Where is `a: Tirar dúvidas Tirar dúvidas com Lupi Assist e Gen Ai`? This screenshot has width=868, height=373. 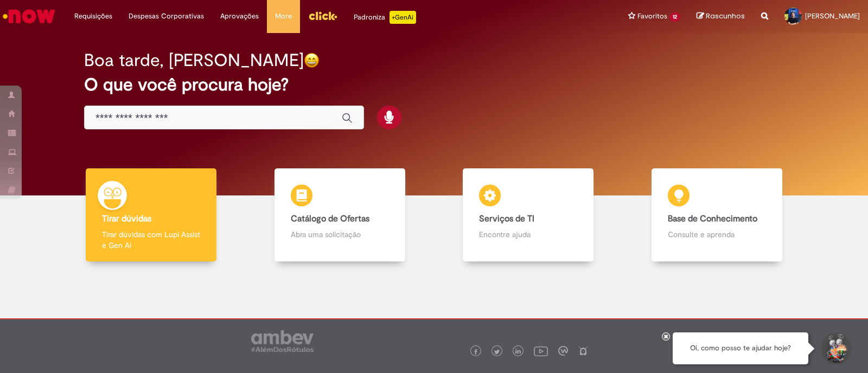 a: Tirar dúvidas Tirar dúvidas com Lupi Assist e Gen Ai is located at coordinates (151, 215).